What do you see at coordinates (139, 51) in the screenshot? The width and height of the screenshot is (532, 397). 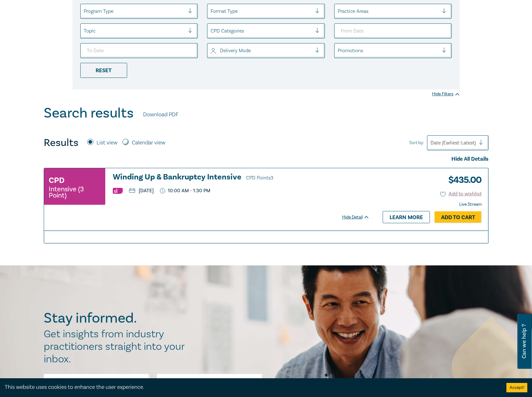 I see `input: To Date` at bounding box center [139, 51].